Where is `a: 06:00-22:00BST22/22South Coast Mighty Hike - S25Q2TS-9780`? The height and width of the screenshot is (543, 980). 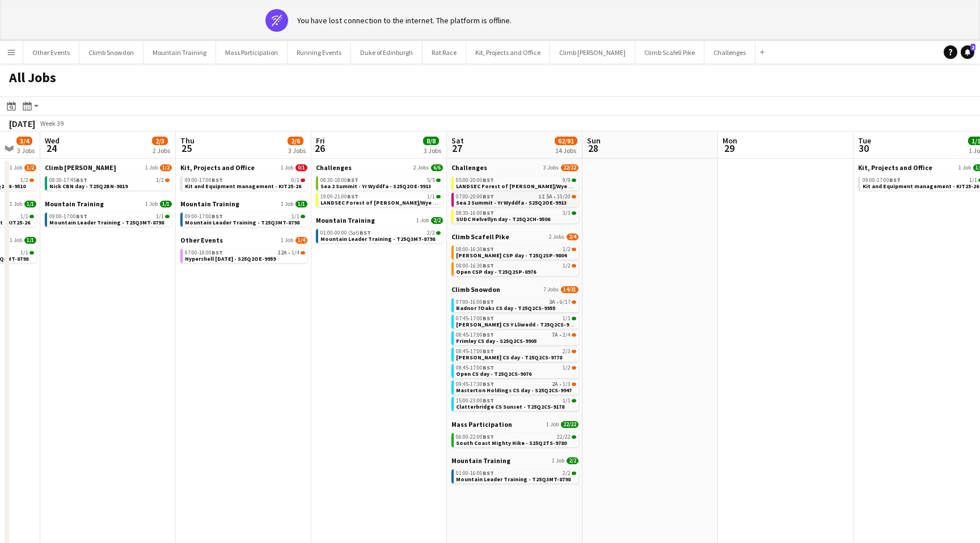
a: 06:00-22:00BST22/22South Coast Mighty Hike - S25Q2TS-9780 is located at coordinates (516, 439).